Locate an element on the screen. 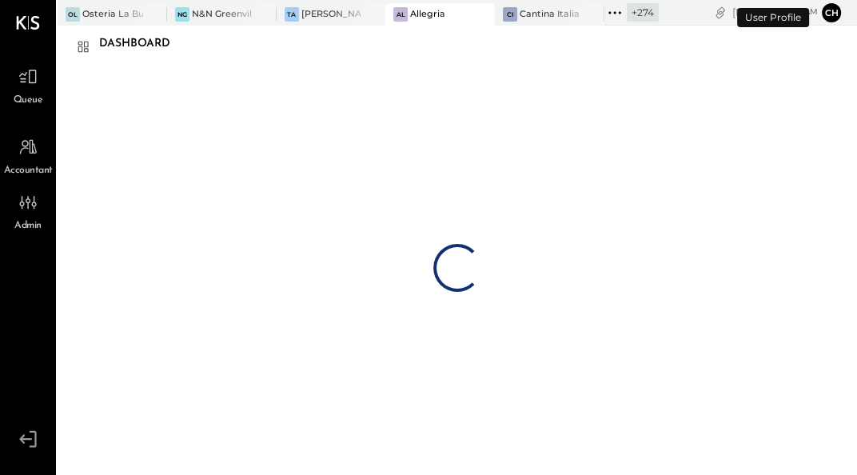 The width and height of the screenshot is (857, 475). a: Accountant is located at coordinates (28, 155).